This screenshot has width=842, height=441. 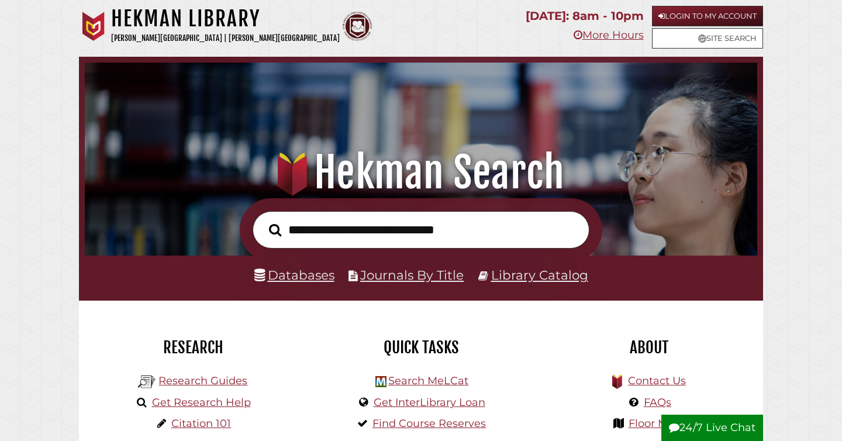 What do you see at coordinates (193, 347) in the screenshot?
I see `h2: Research` at bounding box center [193, 347].